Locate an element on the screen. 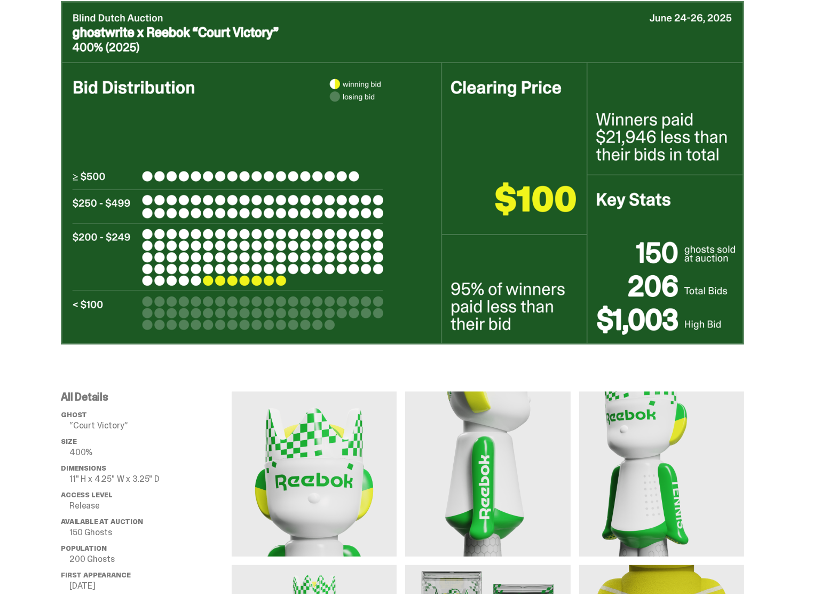 Image resolution: width=813 pixels, height=594 pixels. p: 200 Ghosts is located at coordinates (151, 559).